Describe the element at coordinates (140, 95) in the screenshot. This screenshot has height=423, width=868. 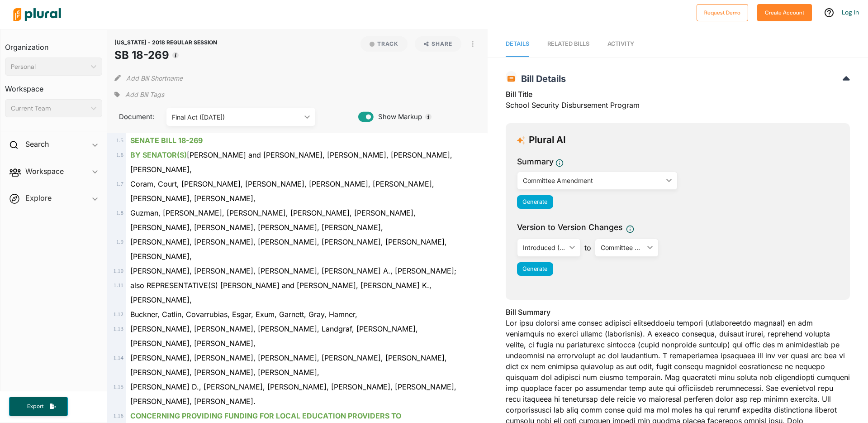
I see `div: Add tags` at that location.